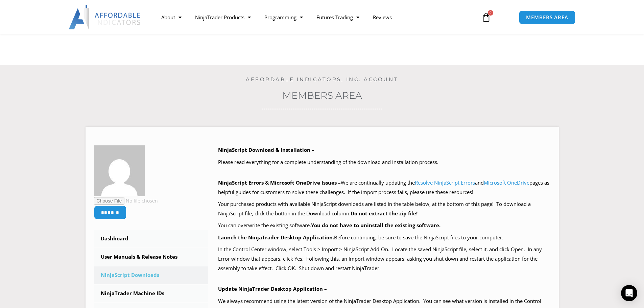 Image resolution: width=644 pixels, height=308 pixels. Describe the element at coordinates (314, 17) in the screenshot. I see `nav: Menu` at that location.